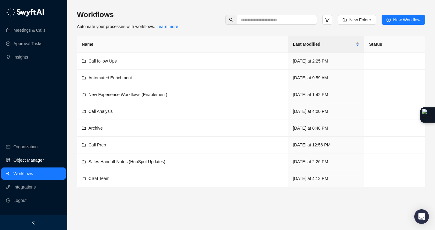  I want to click on span: New Workflow, so click(407, 20).